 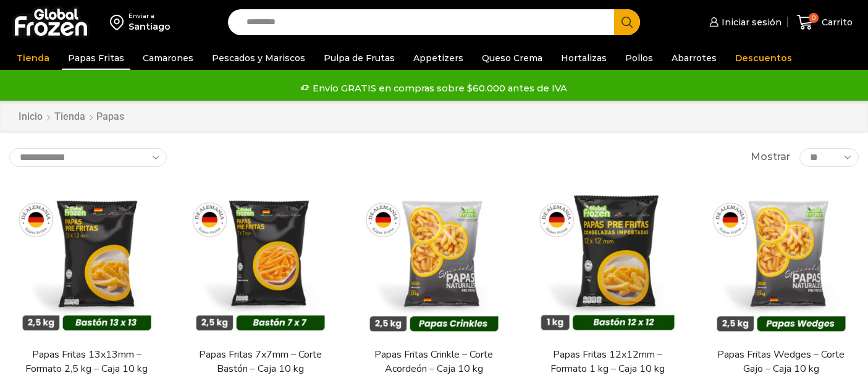 I want to click on button: Search button, so click(x=627, y=22).